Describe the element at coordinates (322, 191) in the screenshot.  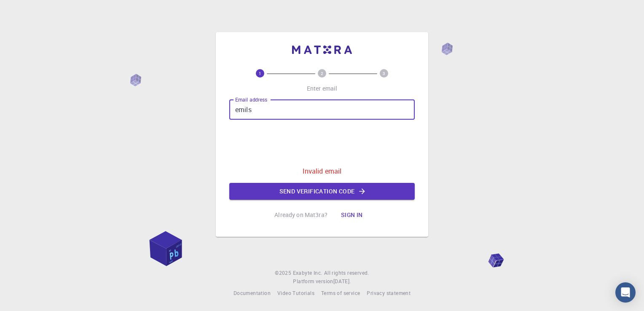
I see `button: Send verification code` at that location.